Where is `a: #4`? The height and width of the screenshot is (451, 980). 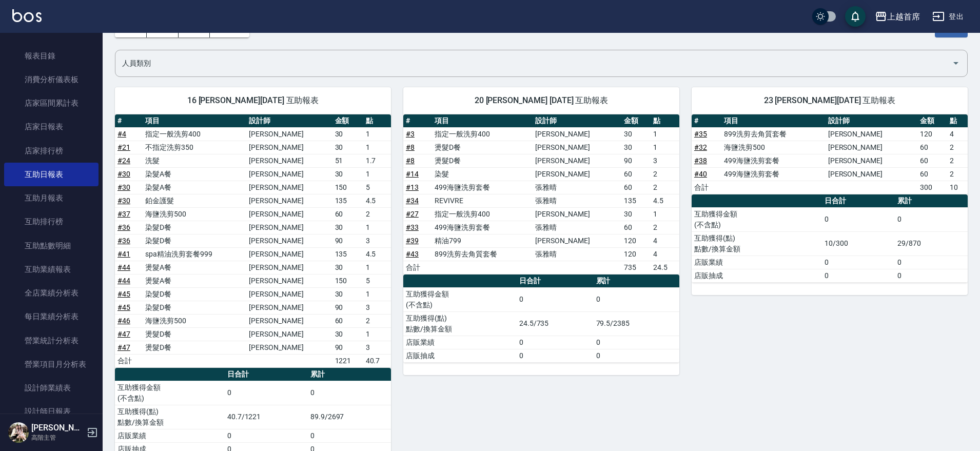 a: #4 is located at coordinates (122, 134).